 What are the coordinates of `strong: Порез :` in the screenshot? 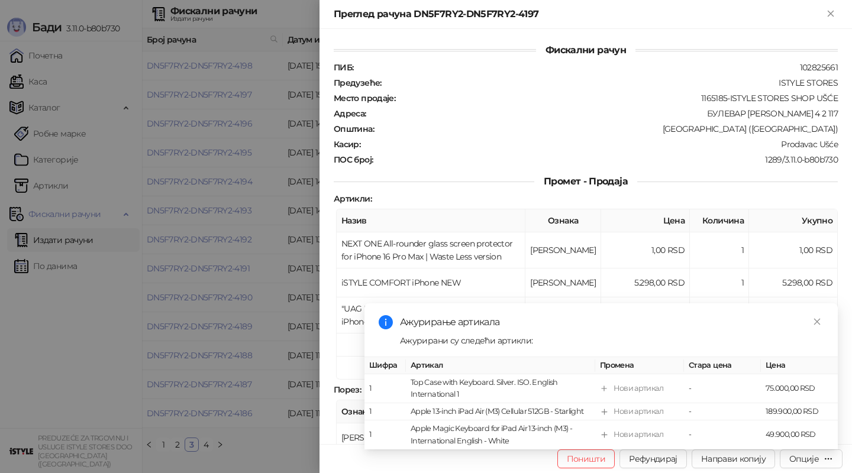 It's located at (347, 390).